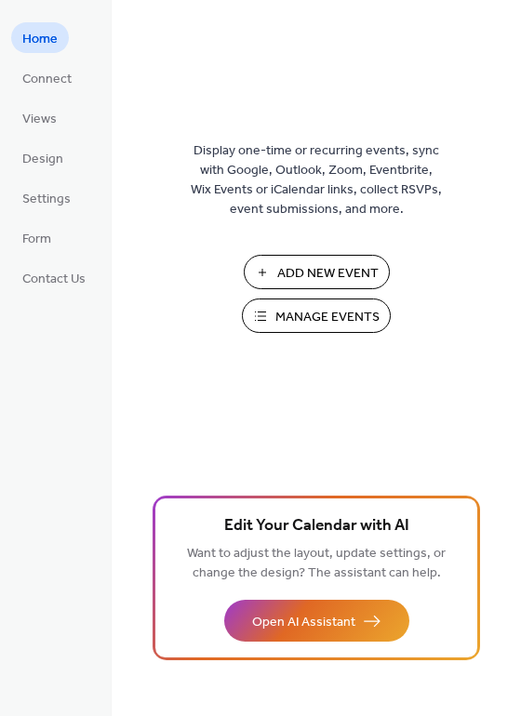 The width and height of the screenshot is (521, 716). What do you see at coordinates (54, 277) in the screenshot?
I see `a: Contact Us` at bounding box center [54, 277].